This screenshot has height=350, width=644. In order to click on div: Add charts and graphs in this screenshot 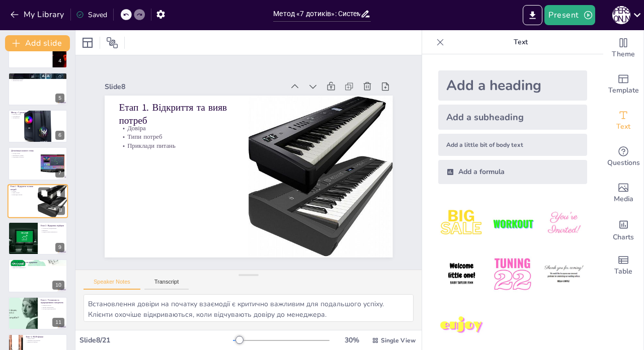, I will do `click(624, 230)`.